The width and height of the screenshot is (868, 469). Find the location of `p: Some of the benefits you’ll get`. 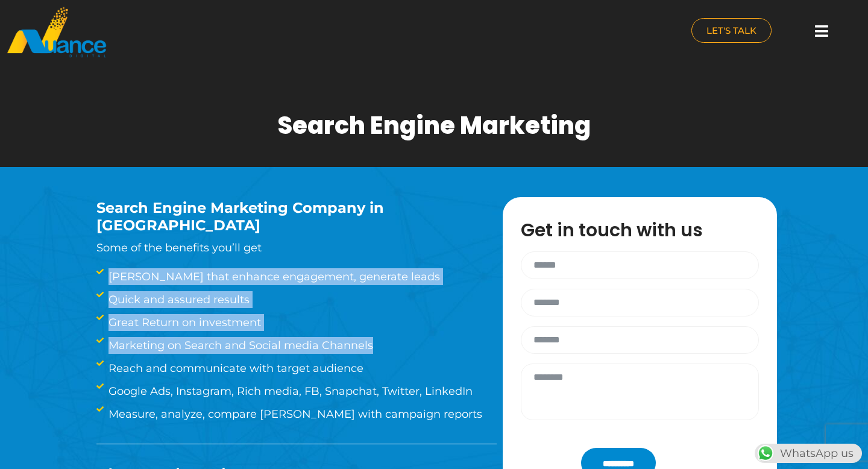

p: Some of the benefits you’ll get is located at coordinates (281, 248).